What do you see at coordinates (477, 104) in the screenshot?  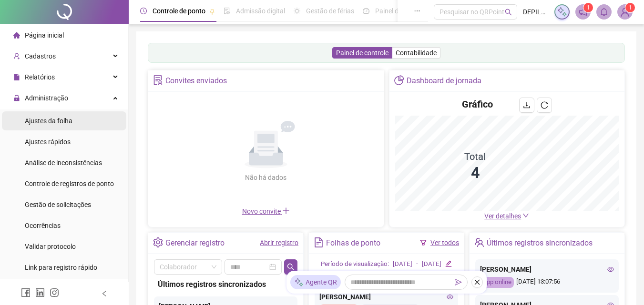 I see `h4: Gráfico` at bounding box center [477, 104].